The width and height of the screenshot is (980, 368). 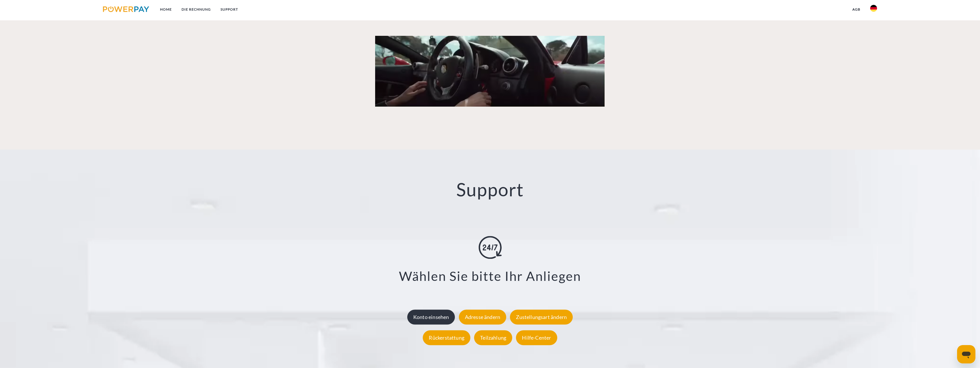 I want to click on a: Hilfe-Center, so click(x=536, y=337).